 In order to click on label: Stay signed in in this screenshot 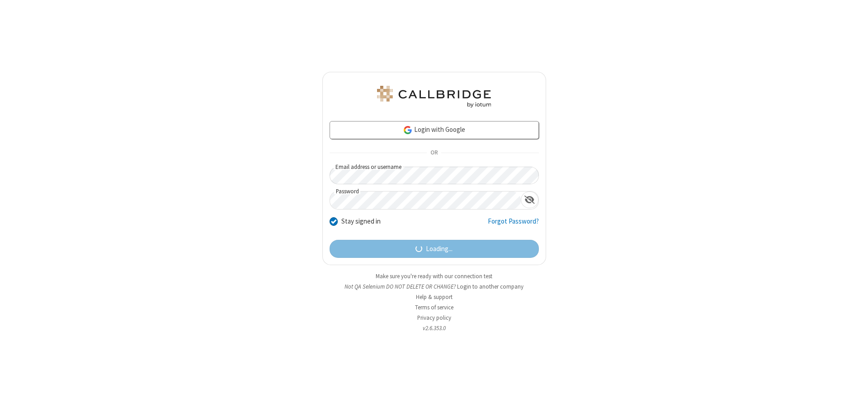, I will do `click(361, 221)`.